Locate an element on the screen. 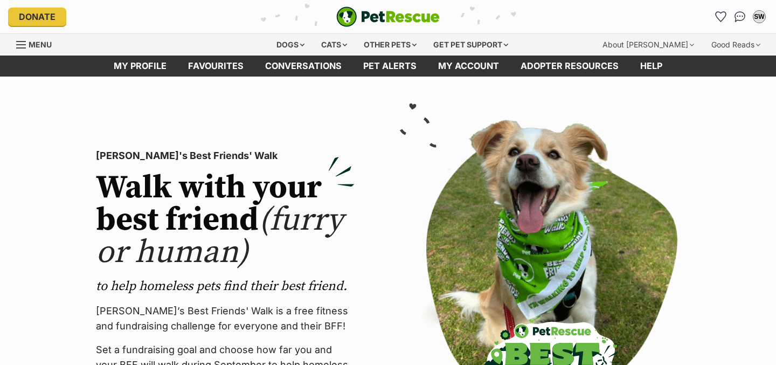  a: Donate is located at coordinates (37, 17).